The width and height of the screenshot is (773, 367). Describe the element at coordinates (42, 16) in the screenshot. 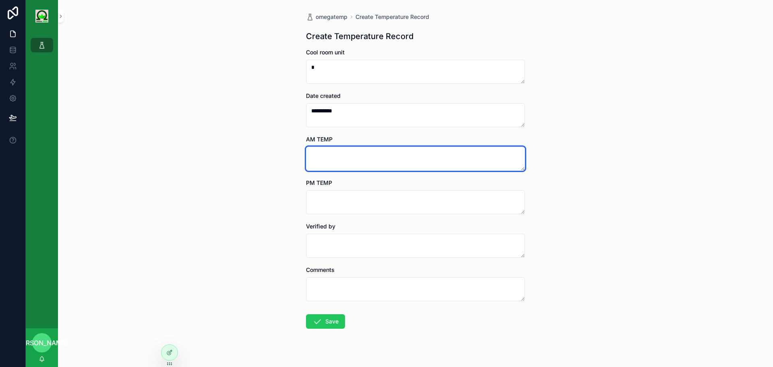

I see `img: App logo` at that location.